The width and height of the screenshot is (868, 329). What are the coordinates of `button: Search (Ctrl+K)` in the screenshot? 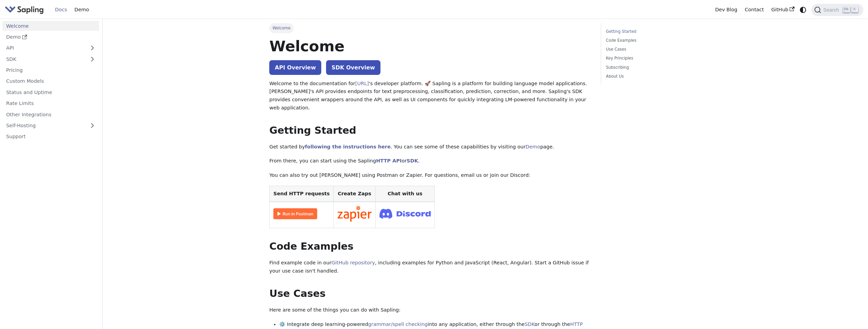 It's located at (837, 10).